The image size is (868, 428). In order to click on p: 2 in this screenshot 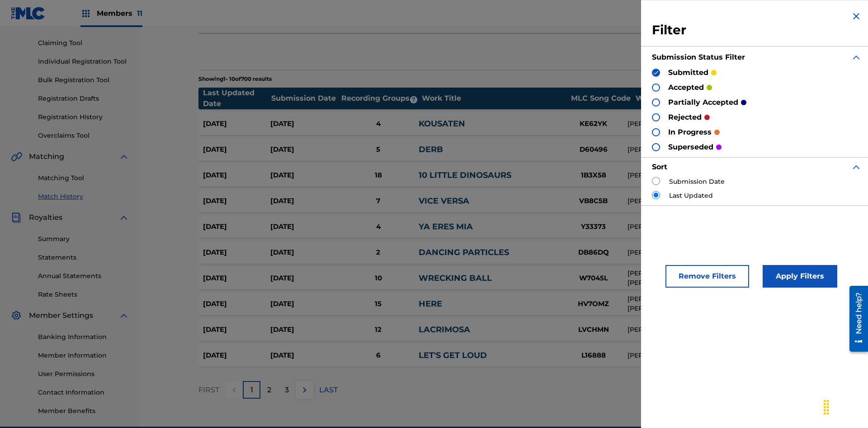, I will do `click(269, 390)`.